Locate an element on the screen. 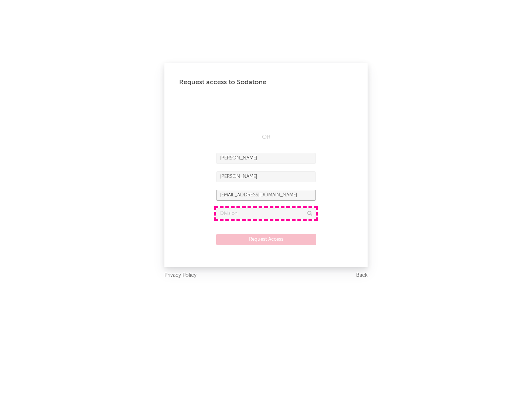 The height and width of the screenshot is (406, 532). div: Request access to Sodatone is located at coordinates (266, 83).